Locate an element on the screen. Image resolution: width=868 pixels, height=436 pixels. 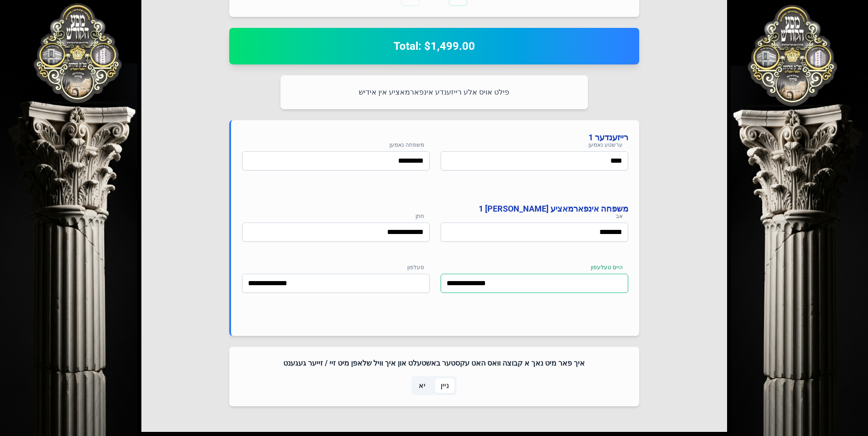
span: ניין is located at coordinates (445, 386).